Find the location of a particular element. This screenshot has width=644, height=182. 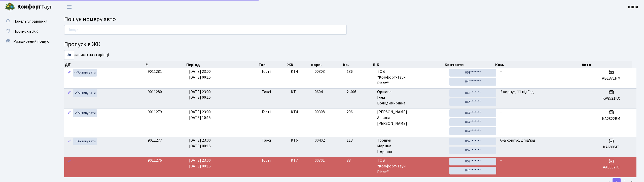

h5: АА8887ІО is located at coordinates (611, 167).